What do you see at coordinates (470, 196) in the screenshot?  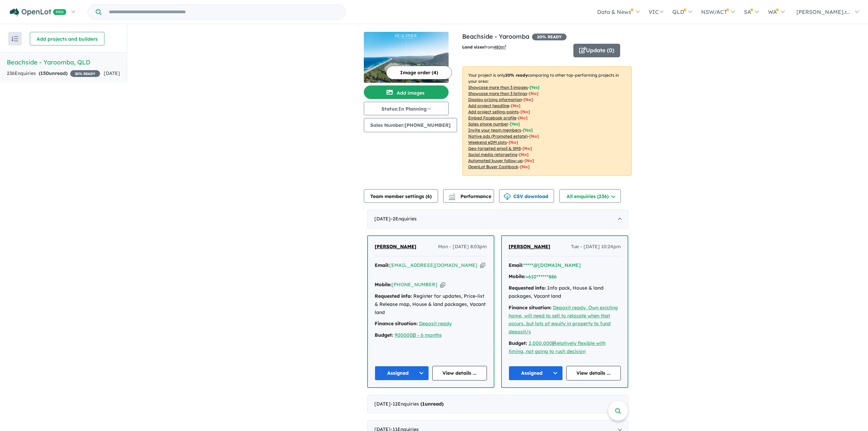 I see `span: Performance` at bounding box center [470, 196].